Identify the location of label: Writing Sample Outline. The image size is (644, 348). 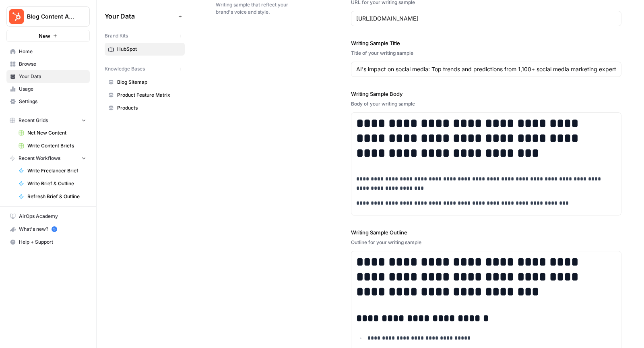
(486, 232).